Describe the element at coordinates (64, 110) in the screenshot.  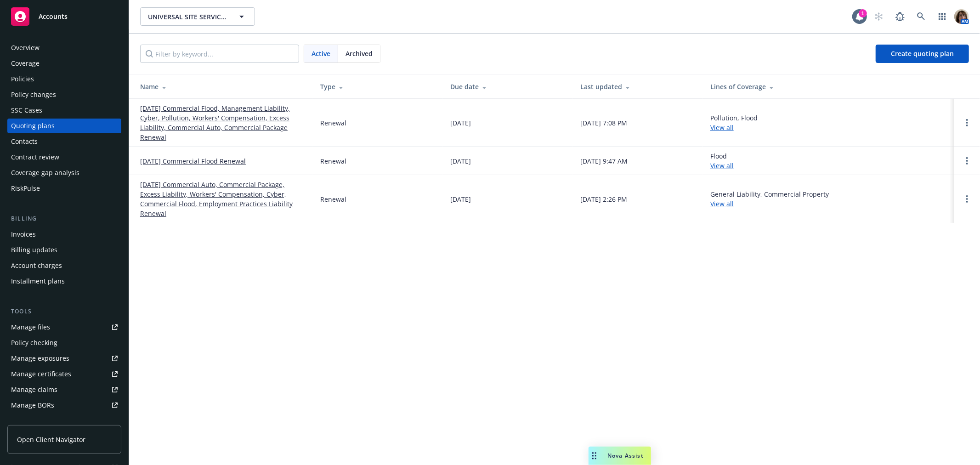
I see `a: SSC Cases` at that location.